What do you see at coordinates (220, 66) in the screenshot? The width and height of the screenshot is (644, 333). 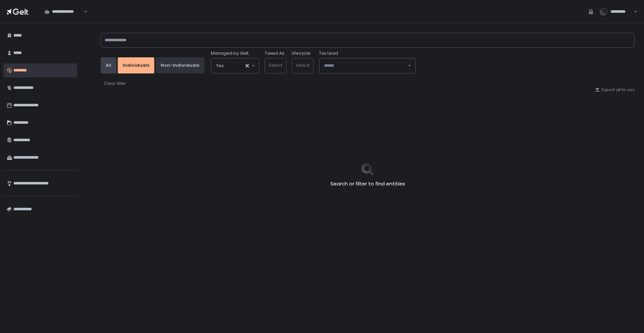 I see `span: Yes` at bounding box center [220, 66].